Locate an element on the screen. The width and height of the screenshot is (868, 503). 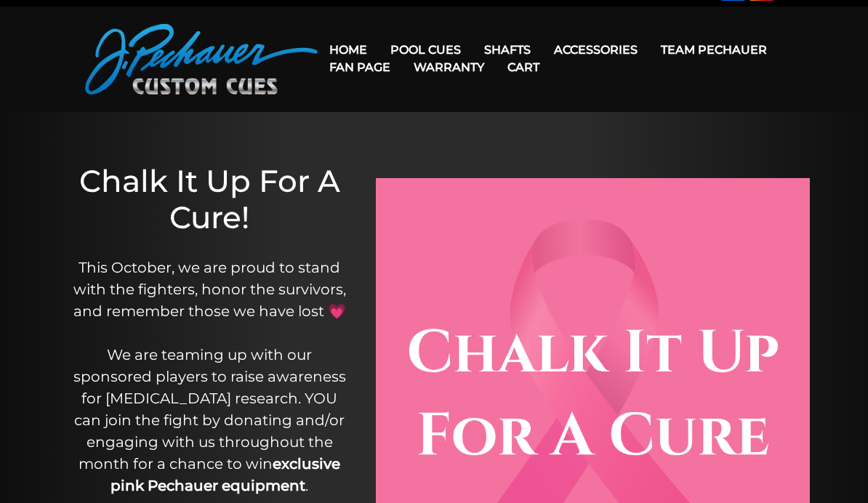
a: Shafts is located at coordinates (507, 49).